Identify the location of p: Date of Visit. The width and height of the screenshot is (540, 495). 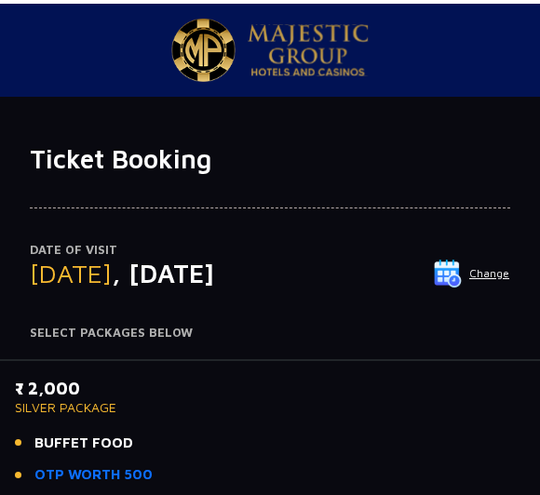
(270, 247).